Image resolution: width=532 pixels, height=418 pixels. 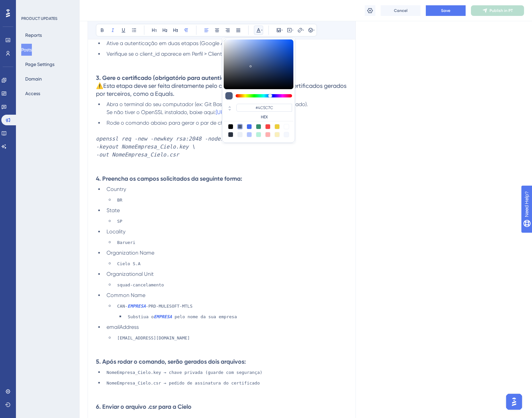 I want to click on span: BR, so click(x=120, y=200).